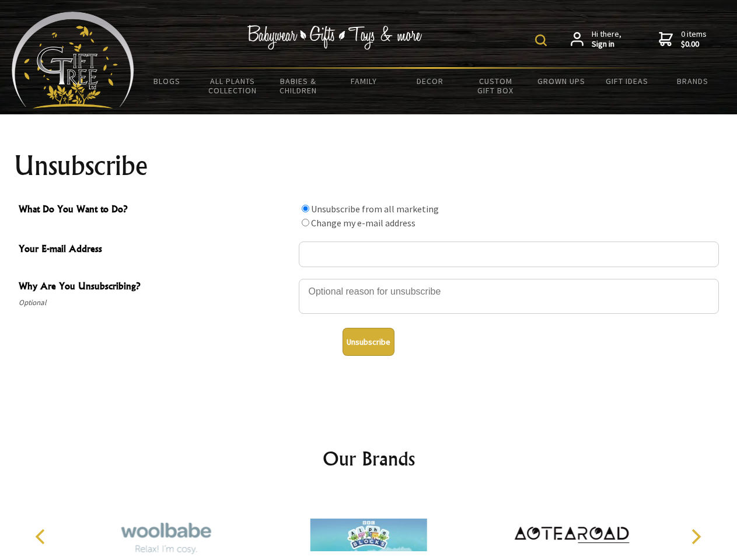  What do you see at coordinates (683, 39) in the screenshot?
I see `a: 0 items$0.00` at bounding box center [683, 39].